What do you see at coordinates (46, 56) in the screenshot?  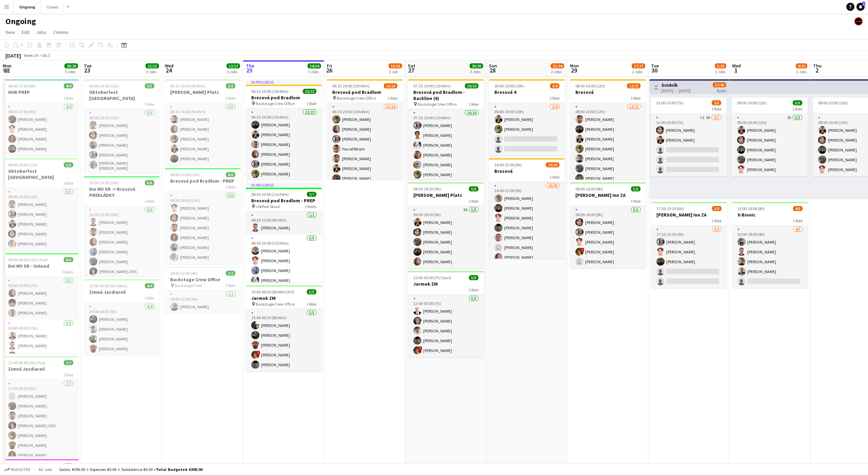 I see `div: SELČ` at bounding box center [46, 56].